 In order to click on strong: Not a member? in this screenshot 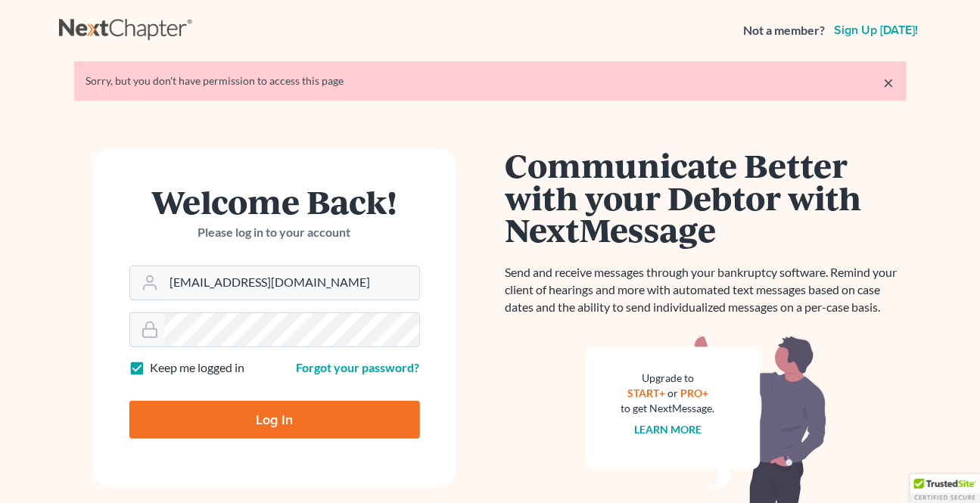, I will do `click(784, 31)`.